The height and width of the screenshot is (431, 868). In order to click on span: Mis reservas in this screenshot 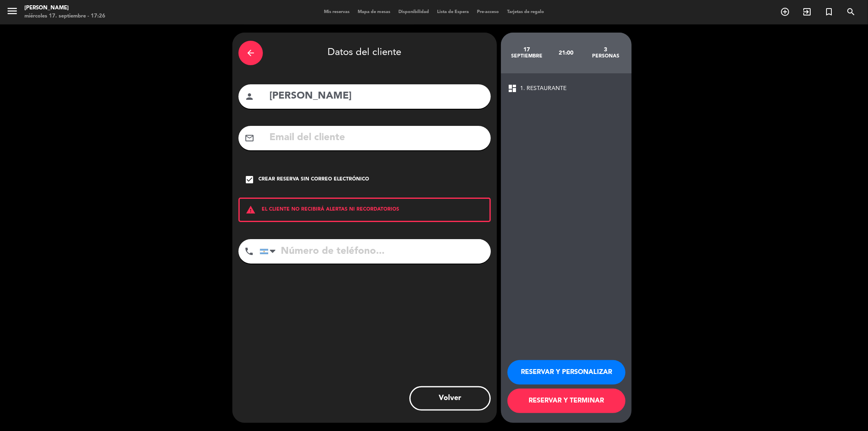, I will do `click(337, 12)`.